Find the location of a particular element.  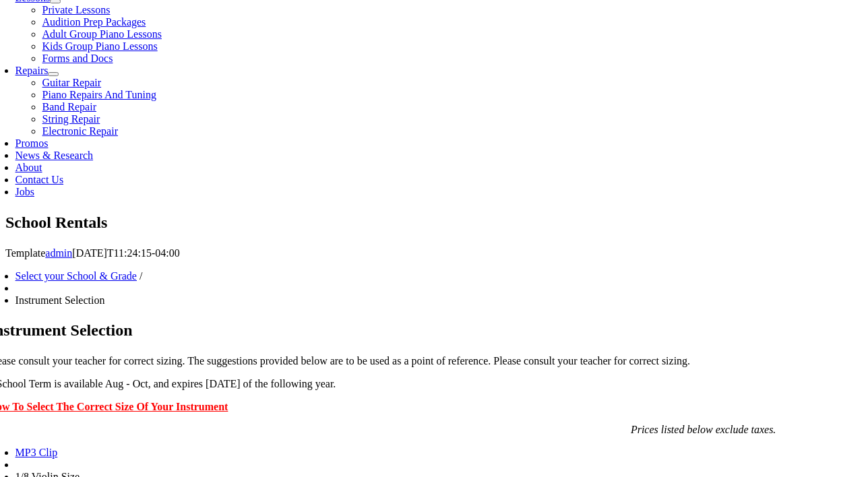

span: Guitar Repair is located at coordinates (73, 82).